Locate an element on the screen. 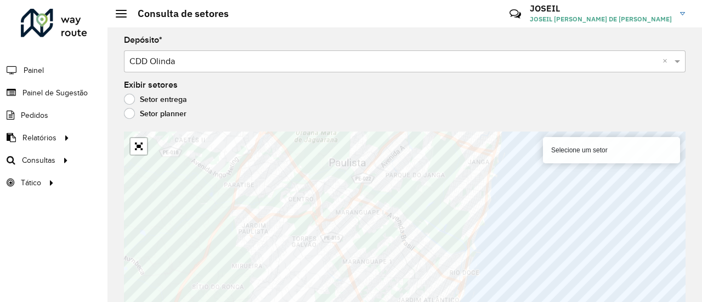 This screenshot has width=702, height=302. label: Depósito is located at coordinates (143, 40).